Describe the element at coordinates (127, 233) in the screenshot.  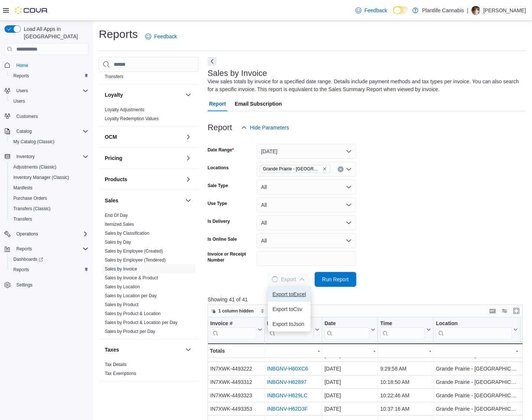
I see `span: Sales by Classification` at that location.